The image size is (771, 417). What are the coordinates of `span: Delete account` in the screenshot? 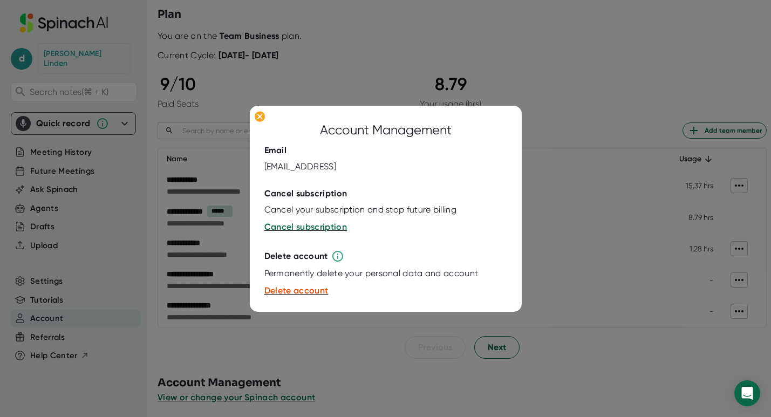 It's located at (296, 290).